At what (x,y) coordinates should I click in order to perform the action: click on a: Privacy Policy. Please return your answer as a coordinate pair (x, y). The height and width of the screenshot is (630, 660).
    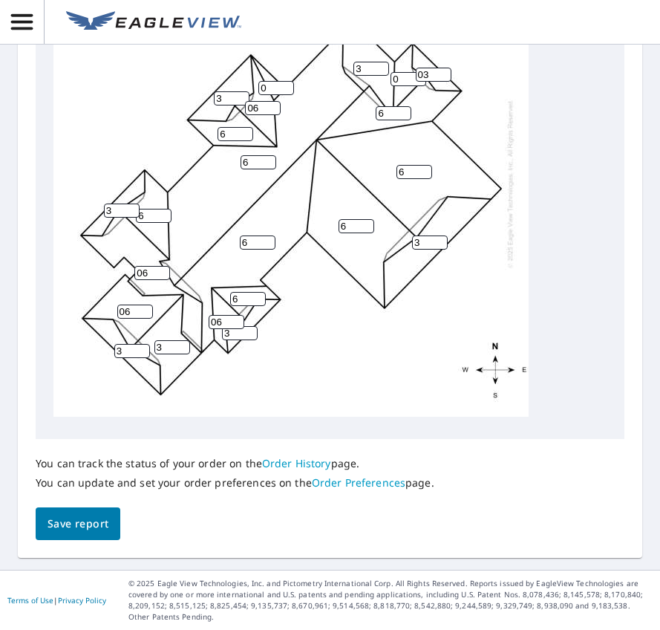
    Looking at the image, I should click on (82, 600).